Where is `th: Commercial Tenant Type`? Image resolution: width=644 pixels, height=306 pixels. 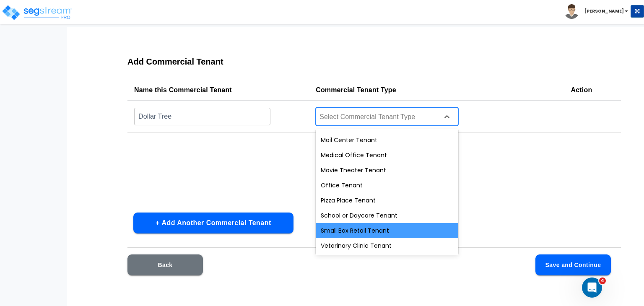 th: Commercial Tenant Type is located at coordinates (436, 90).